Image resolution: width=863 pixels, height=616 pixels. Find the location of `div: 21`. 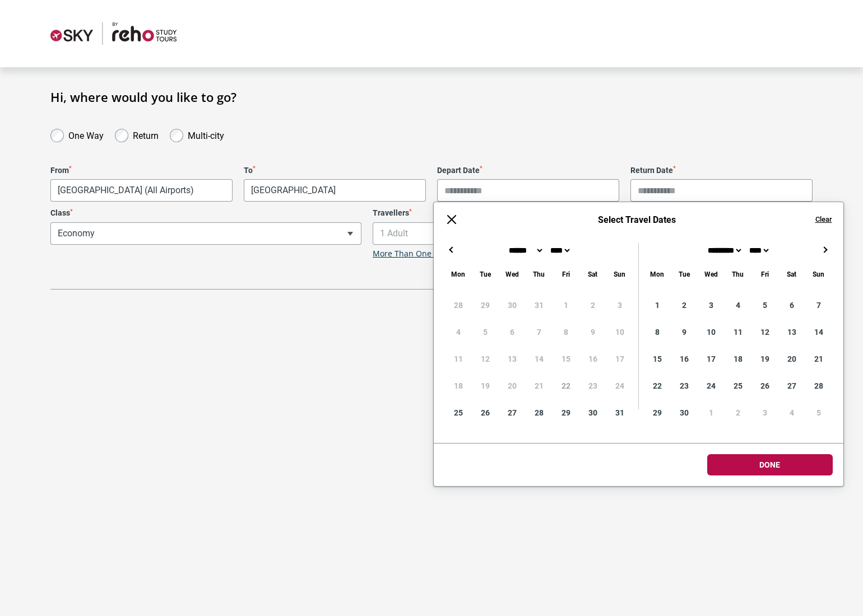

div: 21 is located at coordinates (819, 359).